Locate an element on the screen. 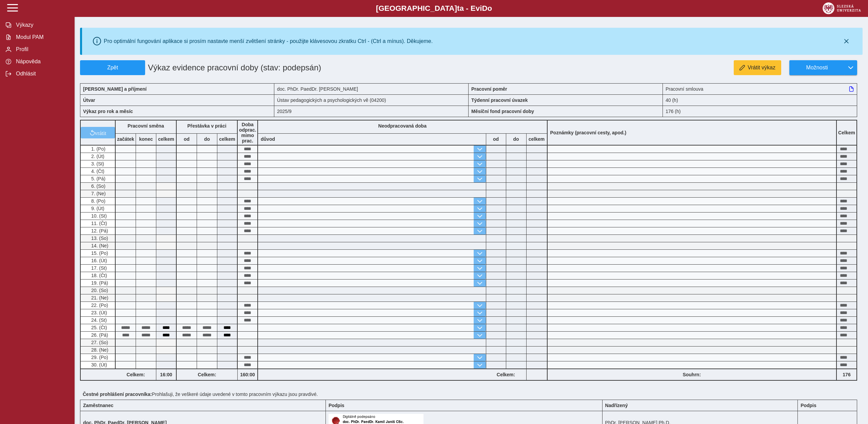 The height and width of the screenshot is (424, 868). b: Pracovní směna is located at coordinates (145, 126).